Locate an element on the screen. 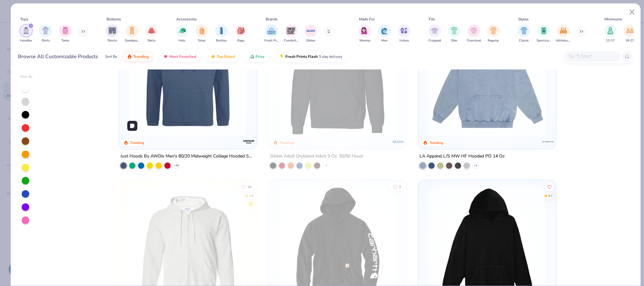 The image size is (644, 286). span: Cropped is located at coordinates (434, 40).